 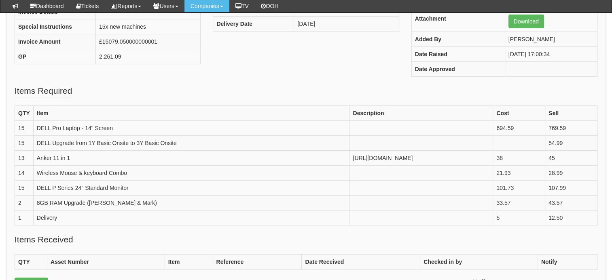 What do you see at coordinates (55, 57) in the screenshot?
I see `th: GP` at bounding box center [55, 57].